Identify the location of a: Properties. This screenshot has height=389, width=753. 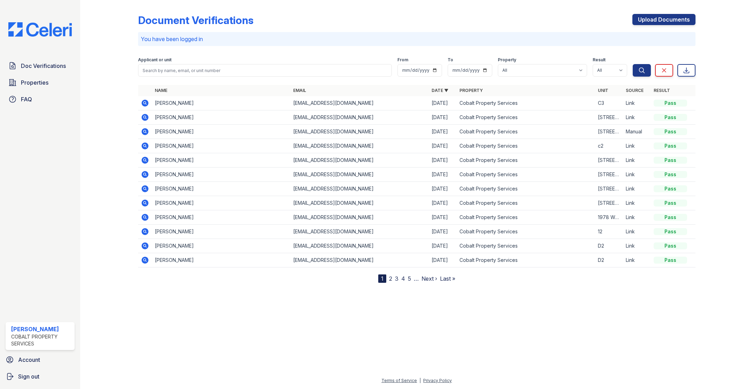
(40, 83).